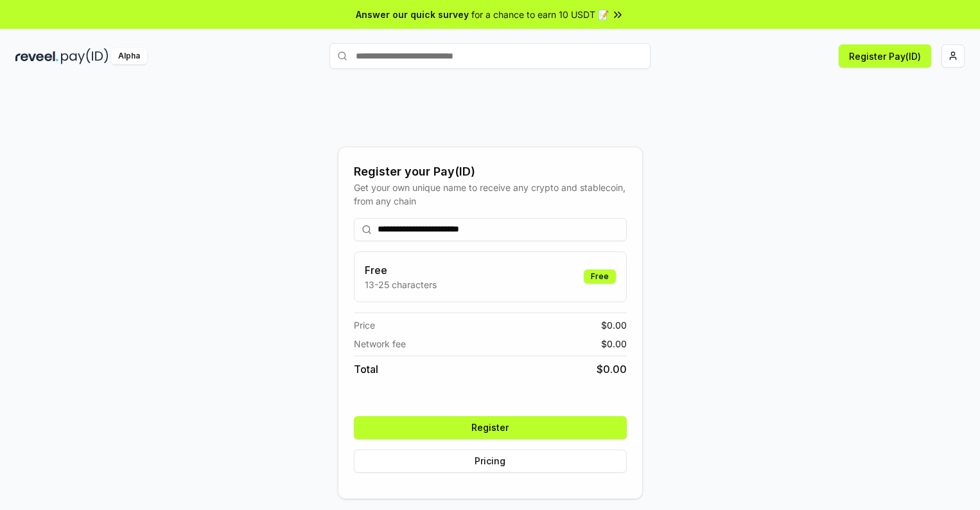  Describe the element at coordinates (600, 276) in the screenshot. I see `div: Free` at that location.